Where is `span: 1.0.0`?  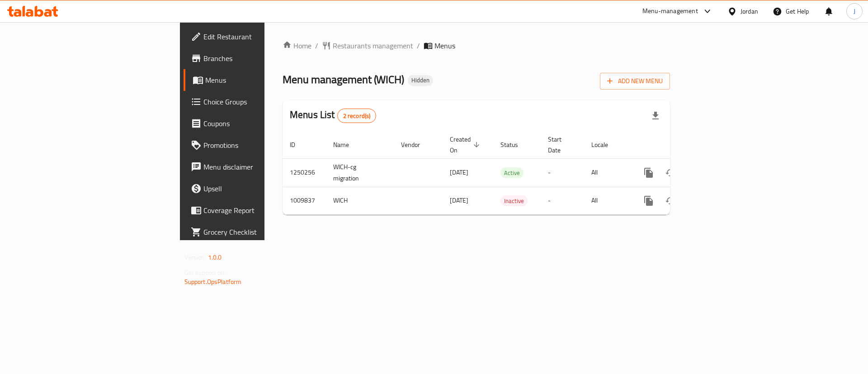 span: 1.0.0 is located at coordinates (215, 258).